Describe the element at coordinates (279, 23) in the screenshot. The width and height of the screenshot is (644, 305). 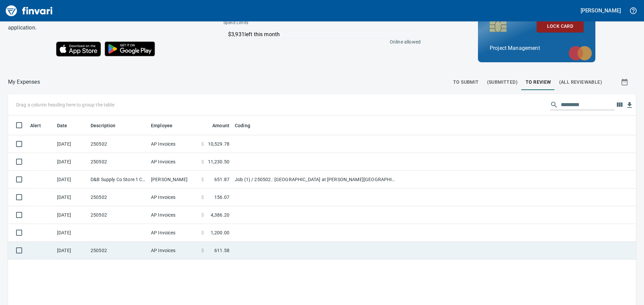
I see `span: Spend Limits` at that location.